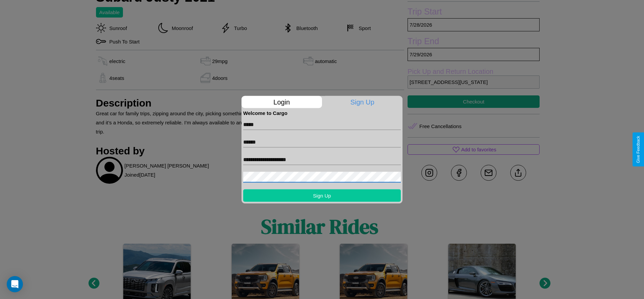 The height and width of the screenshot is (299, 644). Describe the element at coordinates (363, 102) in the screenshot. I see `p: Sign Up` at that location.